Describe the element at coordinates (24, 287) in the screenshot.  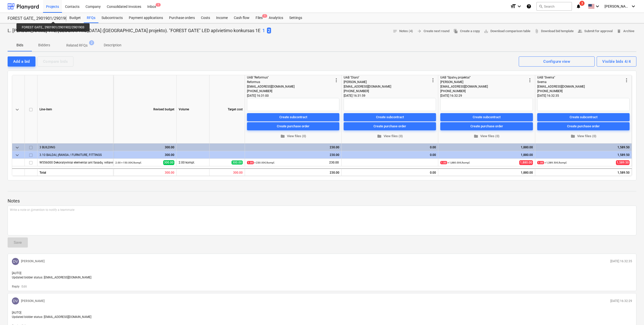
I see `p: Edit` at that location.